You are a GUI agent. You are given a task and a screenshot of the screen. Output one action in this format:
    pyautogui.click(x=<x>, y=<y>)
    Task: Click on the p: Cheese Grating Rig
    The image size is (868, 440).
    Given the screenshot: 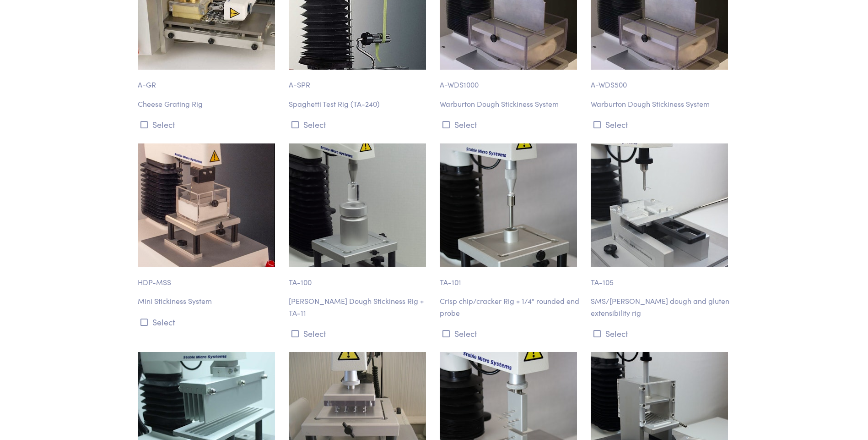 What is the action you would take?
    pyautogui.click(x=208, y=104)
    